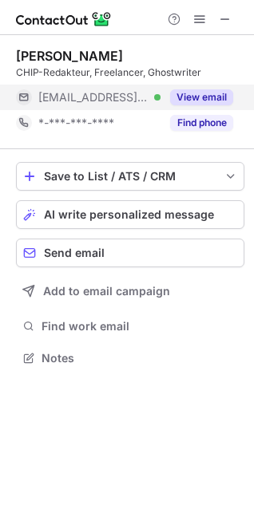 The height and width of the screenshot is (509, 254). Describe the element at coordinates (106, 291) in the screenshot. I see `span: Add to email campaign` at that location.